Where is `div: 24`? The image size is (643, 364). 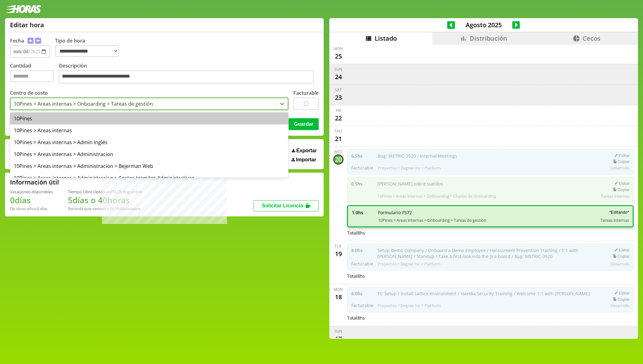 div: 24 is located at coordinates (338, 77).